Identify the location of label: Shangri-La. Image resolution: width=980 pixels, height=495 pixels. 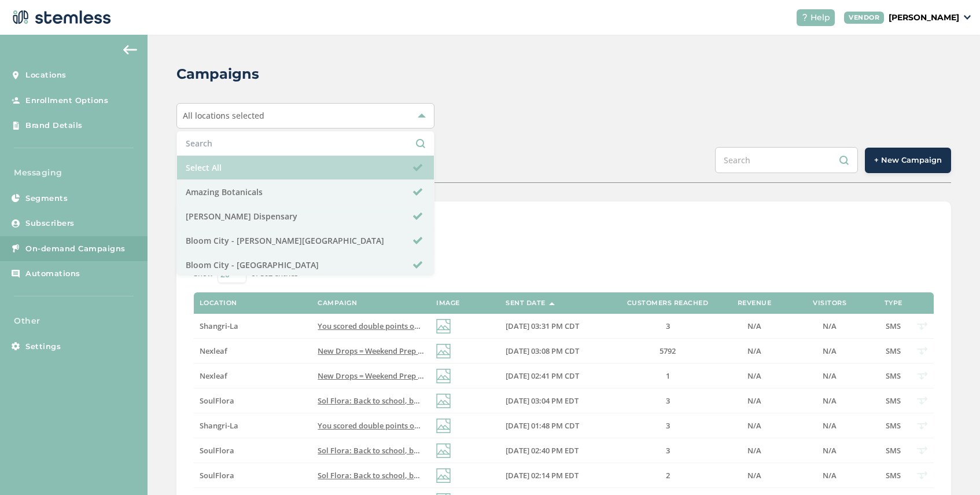
(253, 326).